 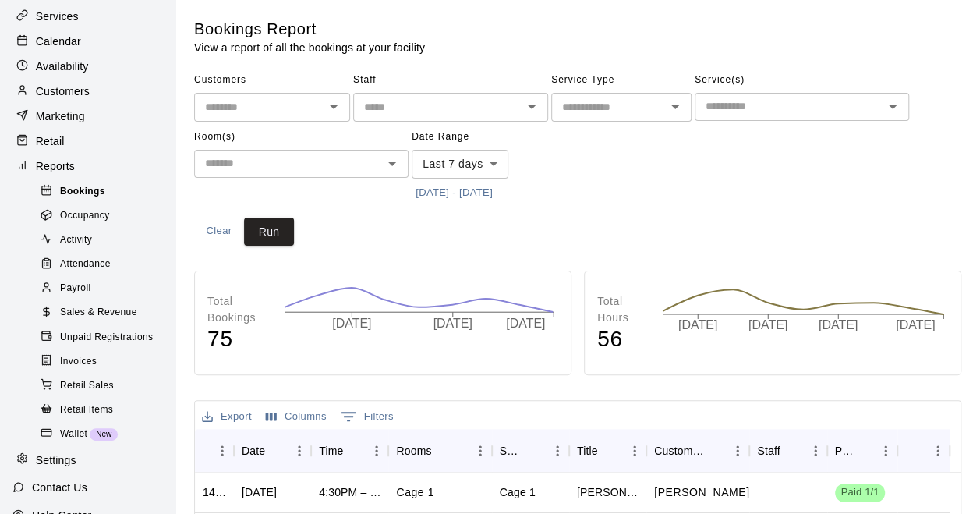 What do you see at coordinates (460, 164) in the screenshot?
I see `div: Last 7 days` at bounding box center [460, 164].